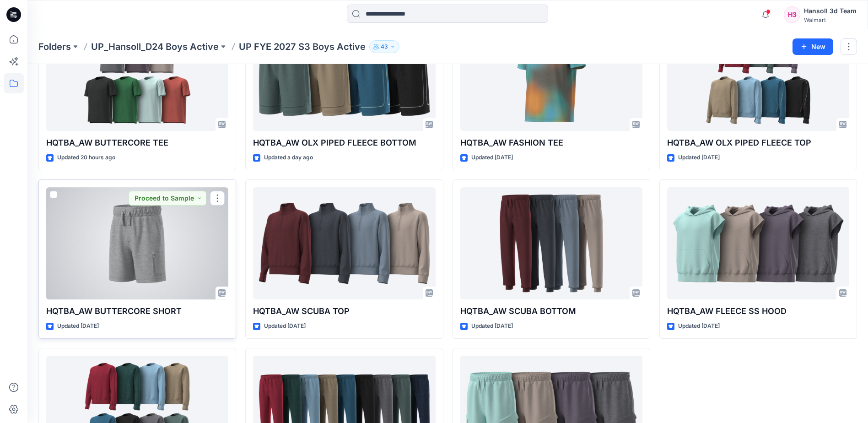 The height and width of the screenshot is (423, 868). Describe the element at coordinates (551, 311) in the screenshot. I see `p: HQTBA_AW SCUBA BOTTOM` at that location.